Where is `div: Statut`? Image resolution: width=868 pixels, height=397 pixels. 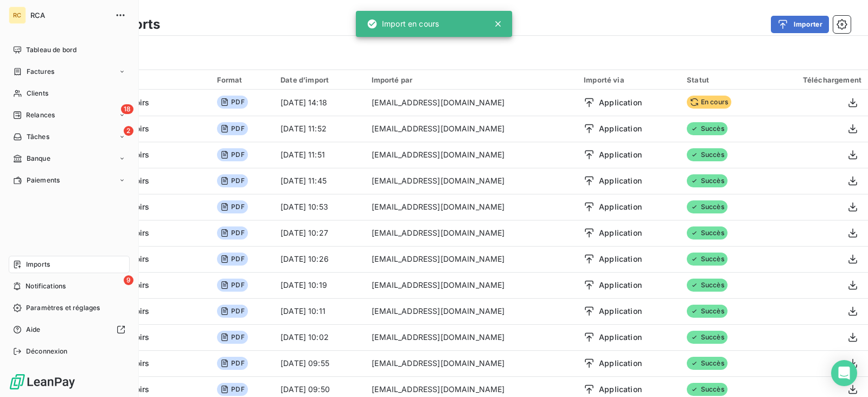
div: Statut is located at coordinates (723, 80).